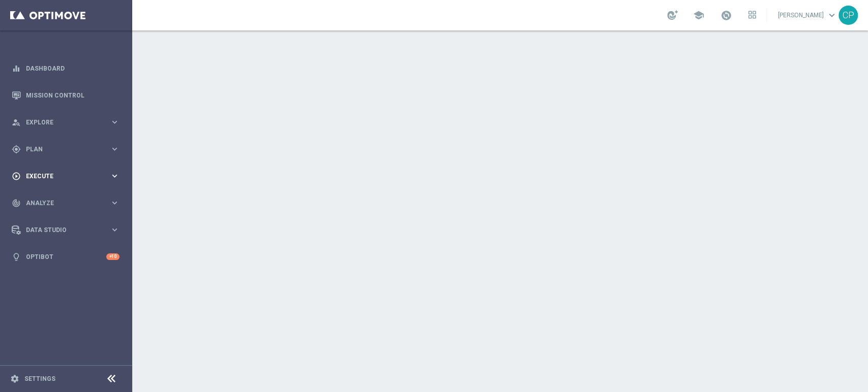 The height and width of the screenshot is (392, 868). I want to click on button: gps_fixed Plan keyboard_arrow_right, so click(66, 150).